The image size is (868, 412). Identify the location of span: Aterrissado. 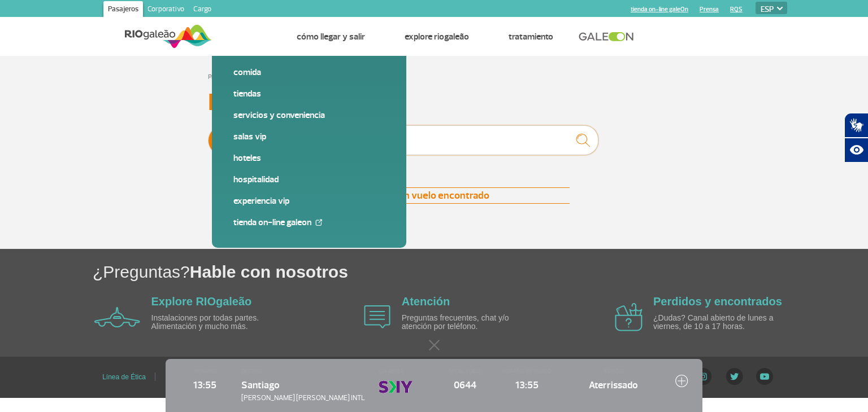
(614, 385).